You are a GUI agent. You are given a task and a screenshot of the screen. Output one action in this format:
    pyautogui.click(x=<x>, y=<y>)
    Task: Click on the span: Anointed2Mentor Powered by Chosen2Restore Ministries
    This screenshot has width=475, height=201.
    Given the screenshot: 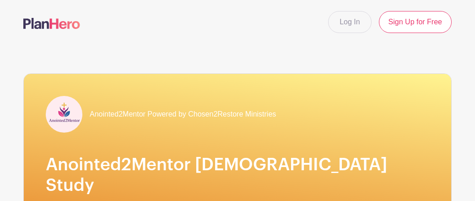 What is the action you would take?
    pyautogui.click(x=183, y=114)
    